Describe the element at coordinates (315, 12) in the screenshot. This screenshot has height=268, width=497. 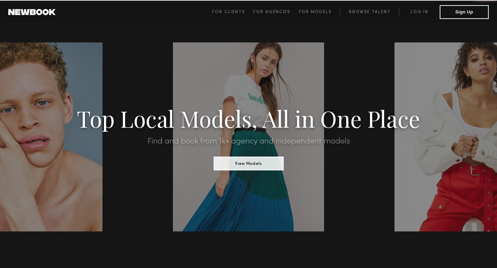
I see `span: For Models` at that location.